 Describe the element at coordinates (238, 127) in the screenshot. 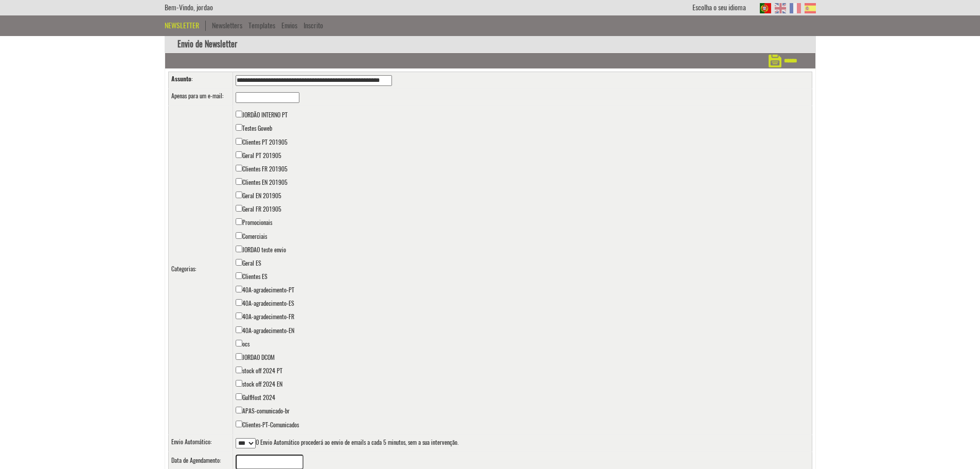

I see `input: Testes Goweb` at that location.